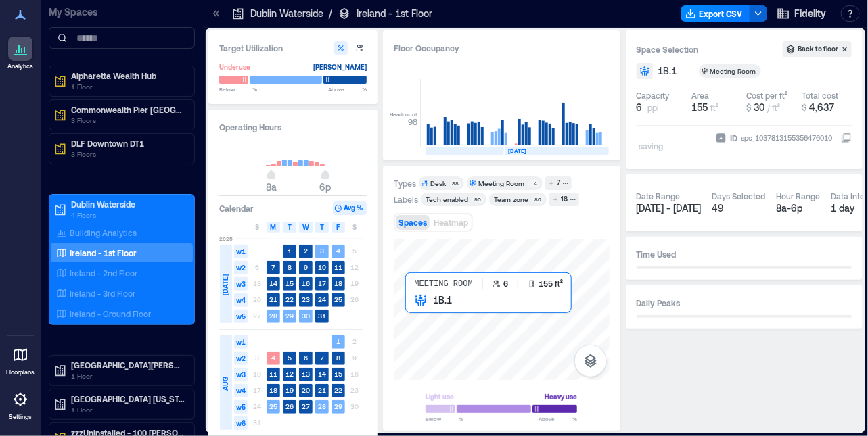  Describe the element at coordinates (662, 108) in the screenshot. I see `button: 6 ppl` at that location.